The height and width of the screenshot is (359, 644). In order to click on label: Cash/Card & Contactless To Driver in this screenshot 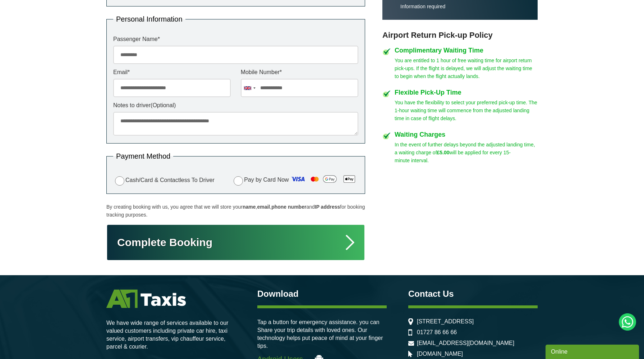, I will do `click(164, 180)`.